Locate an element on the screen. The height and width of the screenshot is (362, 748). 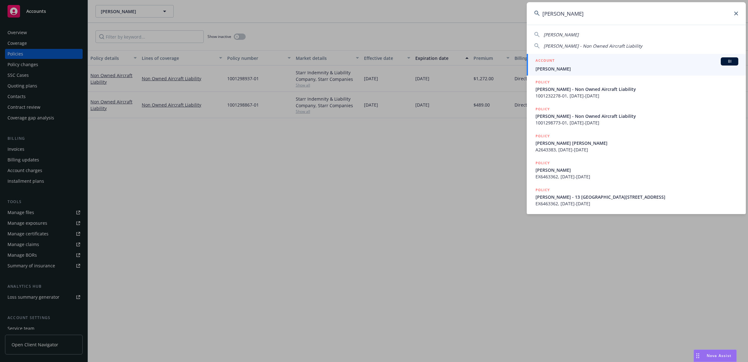
div: Drag to move is located at coordinates (698, 355).